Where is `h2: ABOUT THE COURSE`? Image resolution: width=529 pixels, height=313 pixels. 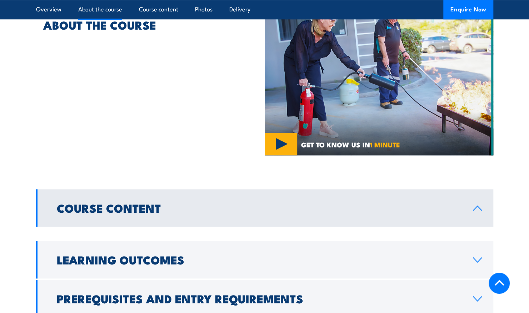
h2: ABOUT THE COURSE is located at coordinates (138, 25).